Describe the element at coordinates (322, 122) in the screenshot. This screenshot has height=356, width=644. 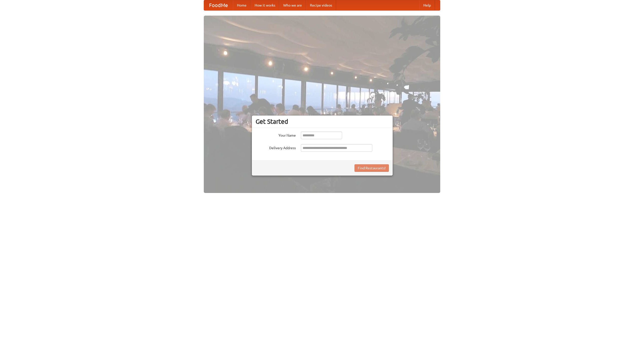
I see `h3: Get Started` at that location.